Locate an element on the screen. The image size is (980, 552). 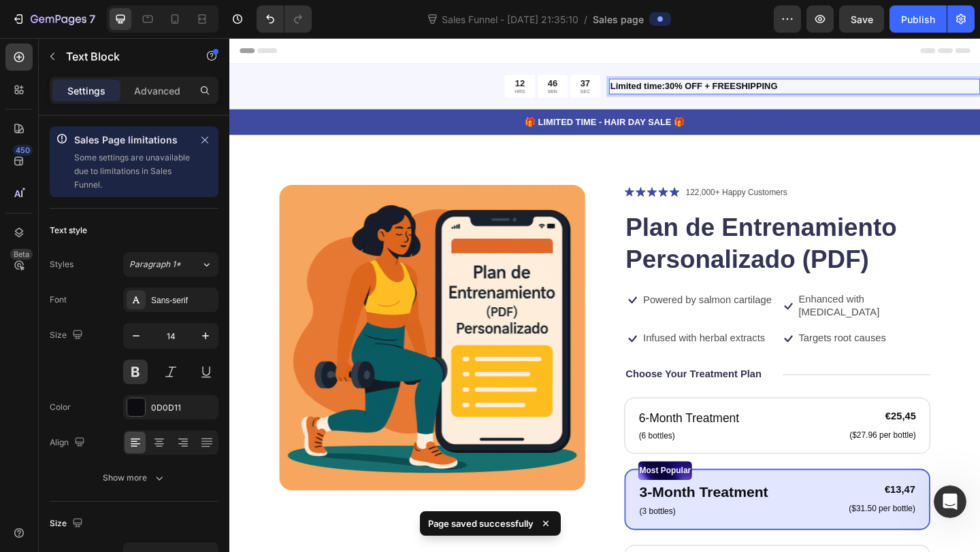
div: 46 is located at coordinates (352, 49).